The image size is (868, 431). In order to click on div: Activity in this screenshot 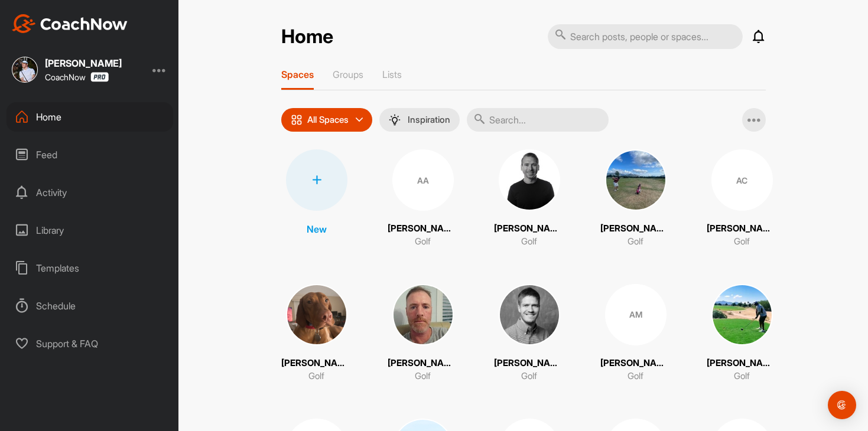, I will do `click(90, 193)`.